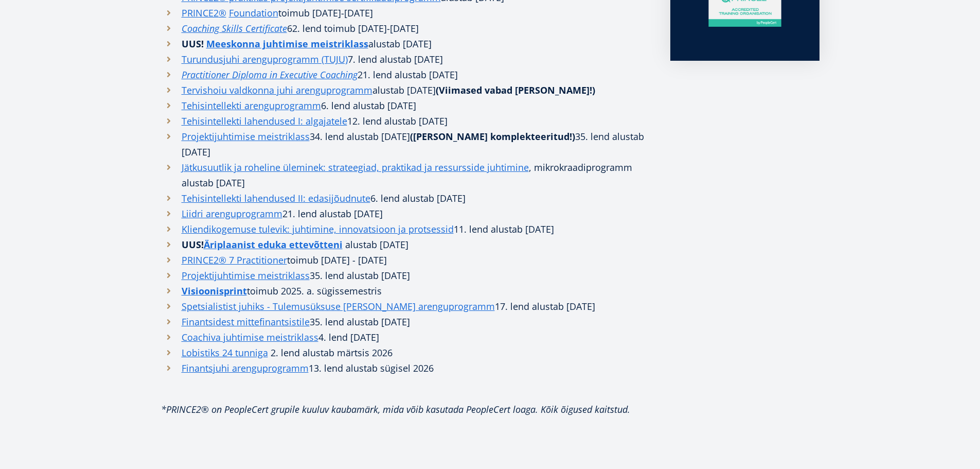 The height and width of the screenshot is (469, 980). What do you see at coordinates (287, 44) in the screenshot?
I see `strong: Meeskonna juhtimise meistriklass` at bounding box center [287, 44].